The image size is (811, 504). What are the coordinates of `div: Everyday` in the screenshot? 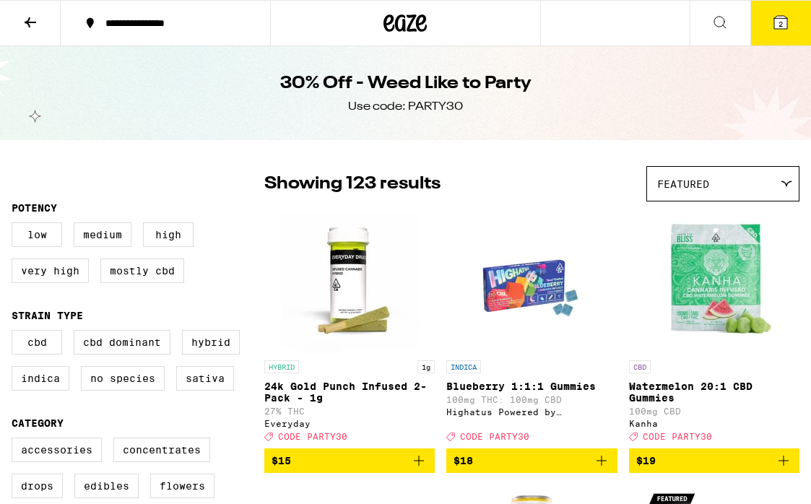 It's located at (349, 423).